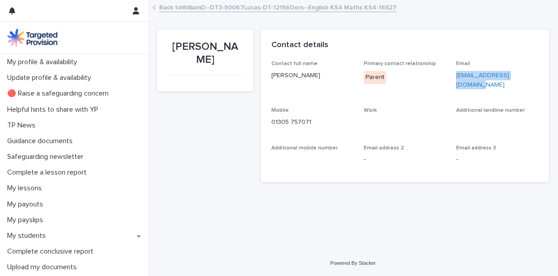  What do you see at coordinates (370, 110) in the screenshot?
I see `span: Work` at bounding box center [370, 110].